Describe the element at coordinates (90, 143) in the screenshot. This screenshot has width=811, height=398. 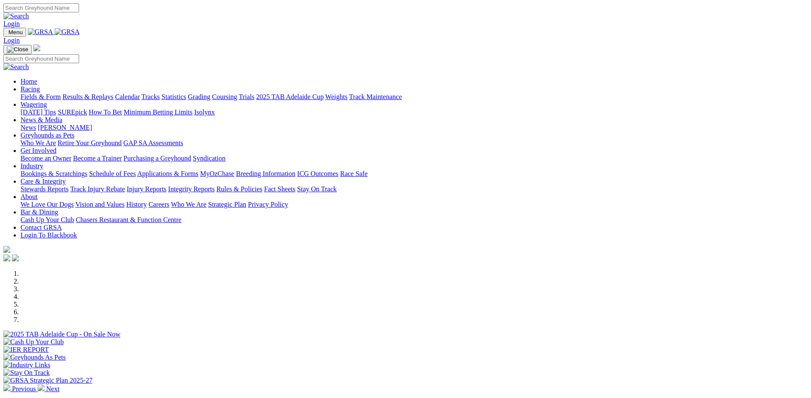
I see `a: Retire Your Greyhound` at that location.